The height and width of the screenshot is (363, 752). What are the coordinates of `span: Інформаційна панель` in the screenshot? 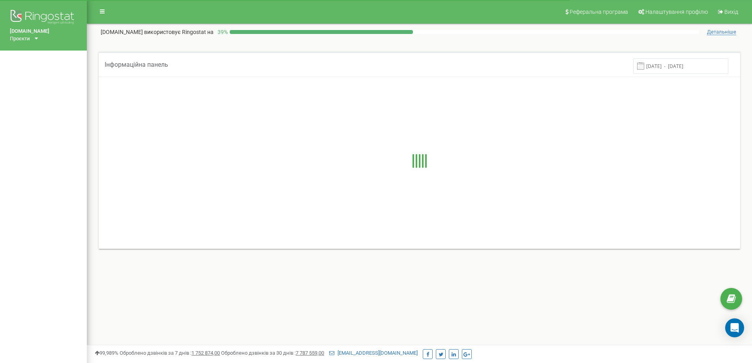 It's located at (136, 64).